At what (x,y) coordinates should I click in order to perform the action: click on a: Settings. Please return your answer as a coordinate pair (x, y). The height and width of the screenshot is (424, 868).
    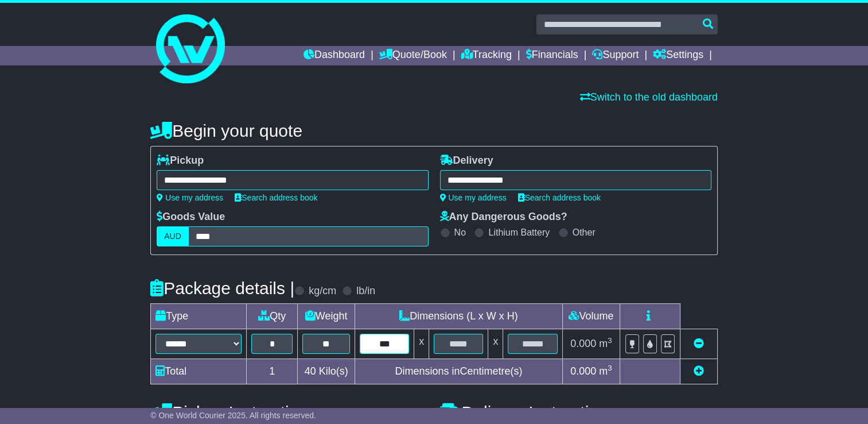
    Looking at the image, I should click on (678, 56).